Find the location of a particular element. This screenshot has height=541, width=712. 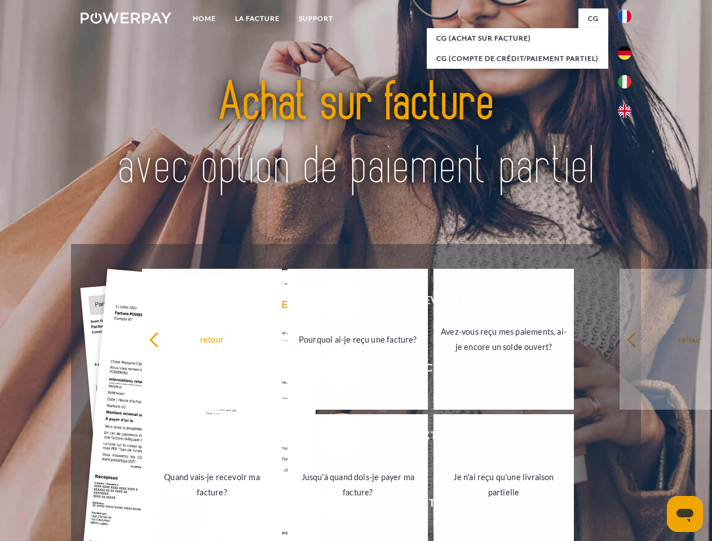

div: Avez-vous reçu mes paiements, ai-je encore un solde ouvert? is located at coordinates (503, 339).